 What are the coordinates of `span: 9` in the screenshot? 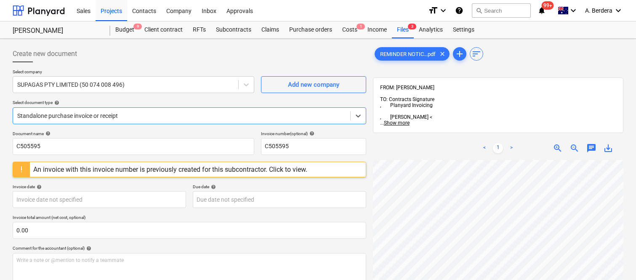 It's located at (138, 27).